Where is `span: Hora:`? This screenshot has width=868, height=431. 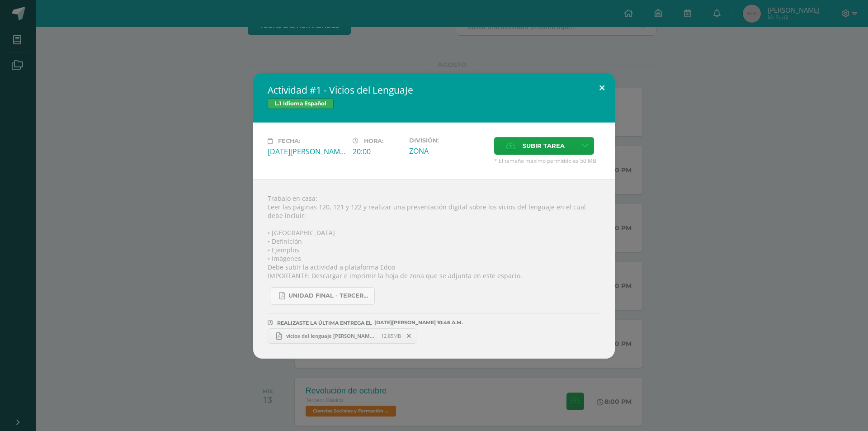 span: Hora: is located at coordinates (373, 141).